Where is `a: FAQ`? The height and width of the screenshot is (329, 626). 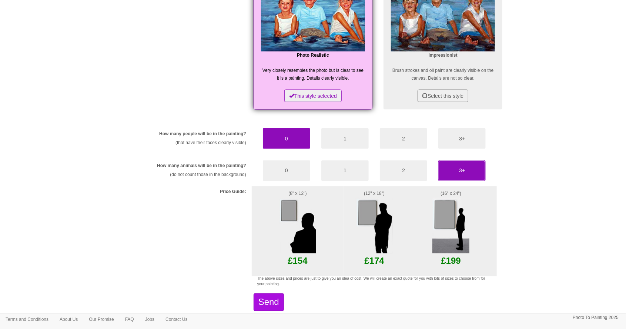
a: FAQ is located at coordinates (129, 319).